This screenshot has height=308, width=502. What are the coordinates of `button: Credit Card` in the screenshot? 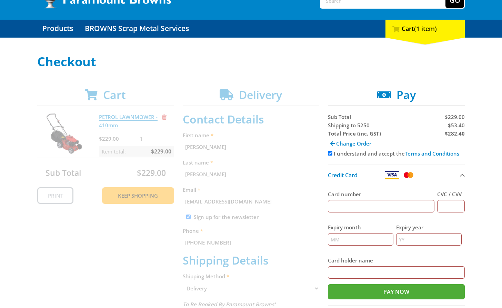 It's located at (396, 175).